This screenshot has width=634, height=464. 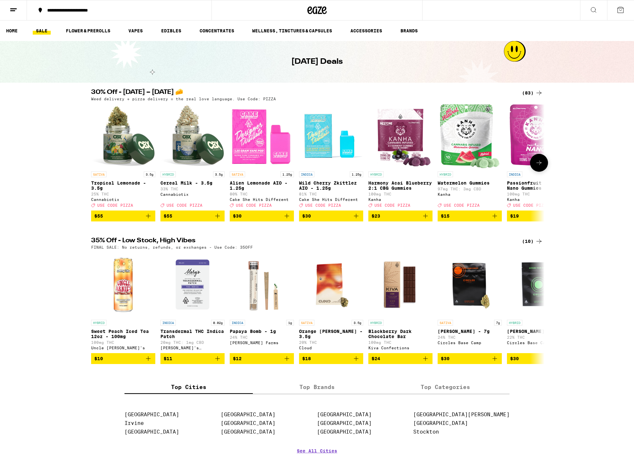 I want to click on a: Open page for Tropical Lemonade - 3.5g from Cannabiotix, so click(x=123, y=157).